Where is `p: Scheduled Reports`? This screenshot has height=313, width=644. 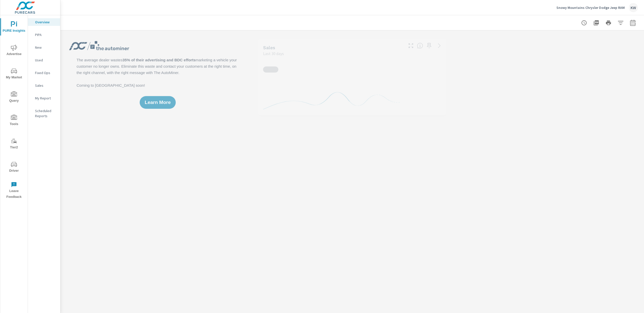
p: Scheduled Reports is located at coordinates (46, 113).